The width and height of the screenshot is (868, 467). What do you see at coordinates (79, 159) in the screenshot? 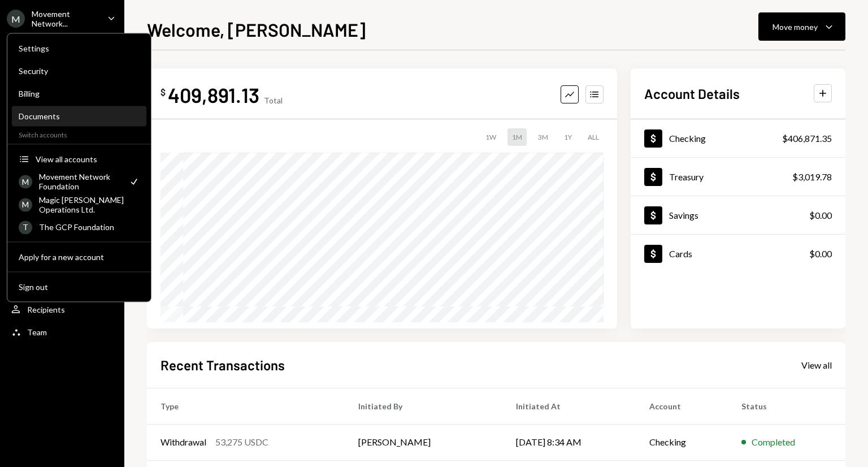
I see `button: View all accounts` at bounding box center [79, 159].